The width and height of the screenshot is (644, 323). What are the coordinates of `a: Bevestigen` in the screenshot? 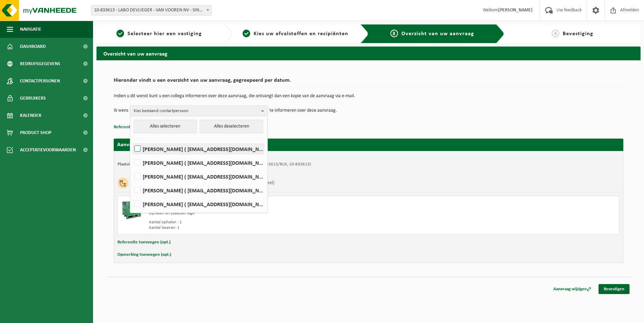 It's located at (615, 289).